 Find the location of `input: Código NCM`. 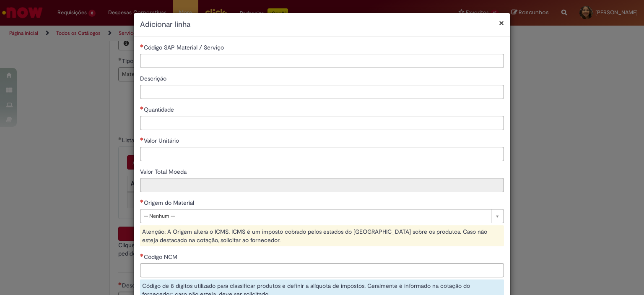

input: Código NCM is located at coordinates (322, 270).